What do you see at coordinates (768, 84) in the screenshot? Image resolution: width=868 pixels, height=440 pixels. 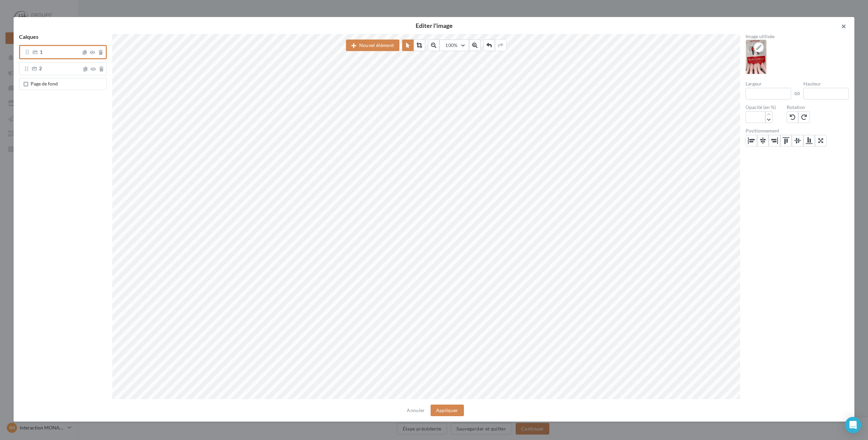 I see `label: Largeur` at bounding box center [768, 84].